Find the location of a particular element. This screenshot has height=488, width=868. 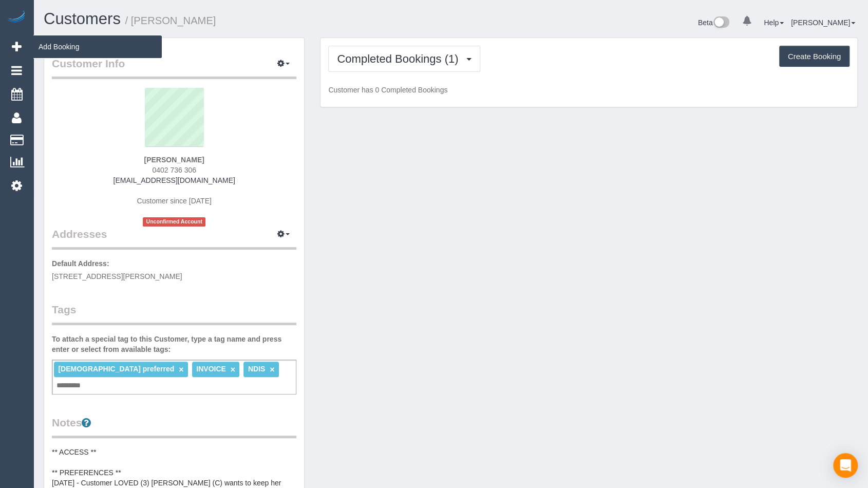

a: Automaid Logo is located at coordinates (17, 18).